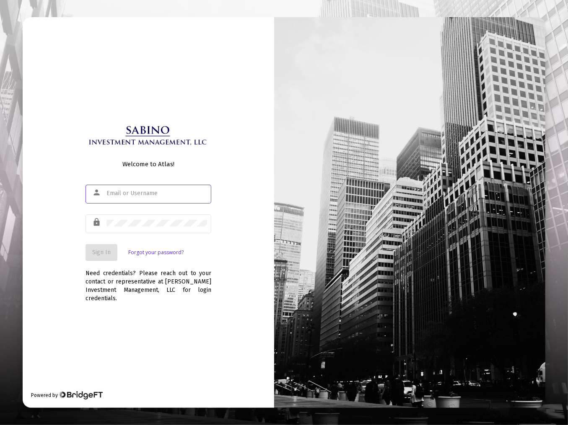 The width and height of the screenshot is (568, 425). Describe the element at coordinates (101, 253) in the screenshot. I see `button: Sign In` at that location.